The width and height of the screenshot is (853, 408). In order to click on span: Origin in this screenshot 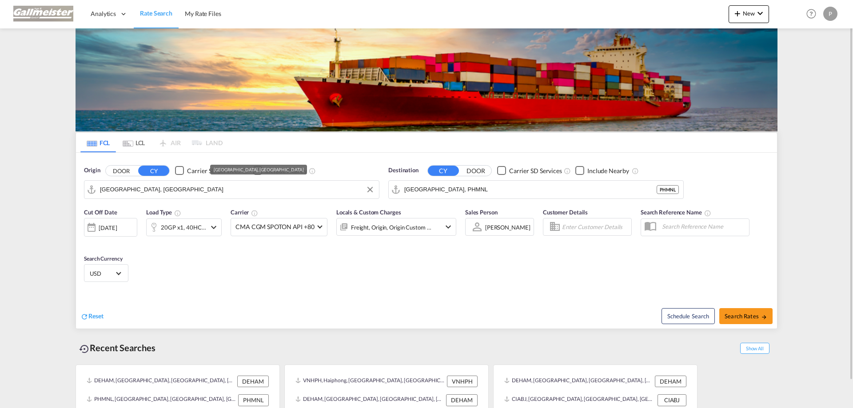, I will do `click(92, 171)`.